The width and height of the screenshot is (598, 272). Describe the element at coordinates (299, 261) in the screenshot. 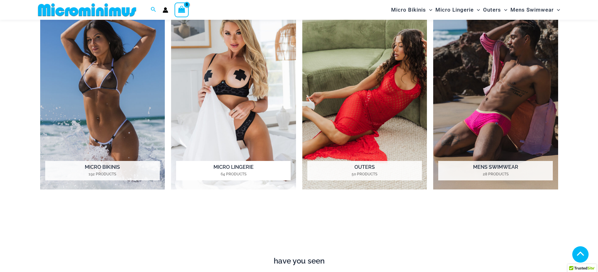

I see `h4: have you seen` at that location.